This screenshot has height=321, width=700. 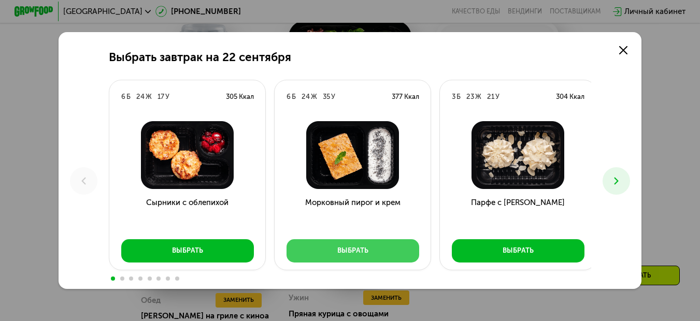 What do you see at coordinates (453, 97) in the screenshot?
I see `div: 3` at bounding box center [453, 97].